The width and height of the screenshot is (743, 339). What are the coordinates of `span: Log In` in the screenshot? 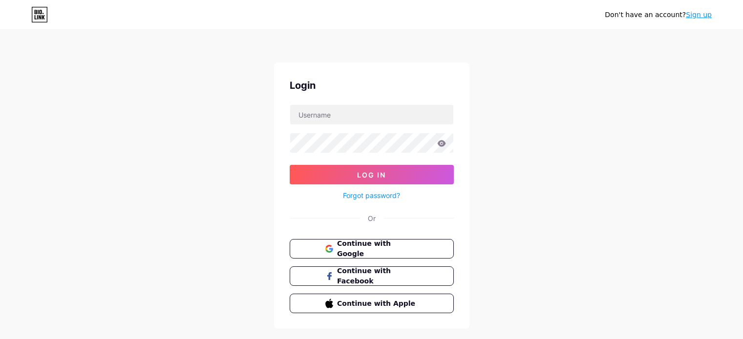 It's located at (371, 175).